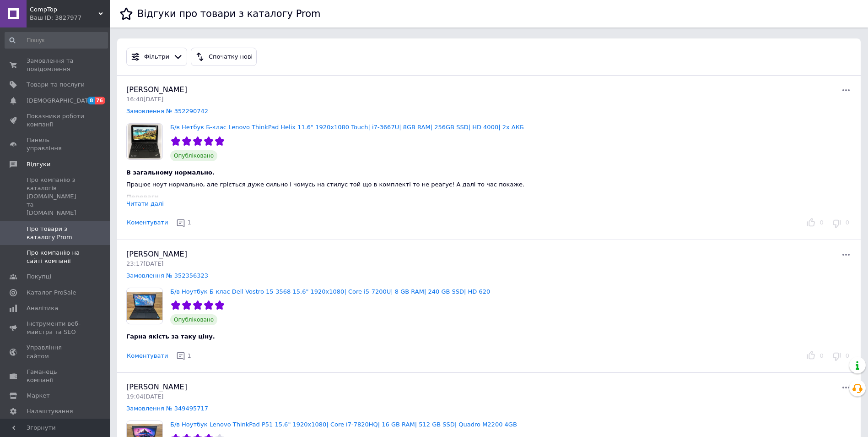 Image resolution: width=868 pixels, height=437 pixels. Describe the element at coordinates (56, 257) in the screenshot. I see `span: Про компанію на сайті компанії` at that location.